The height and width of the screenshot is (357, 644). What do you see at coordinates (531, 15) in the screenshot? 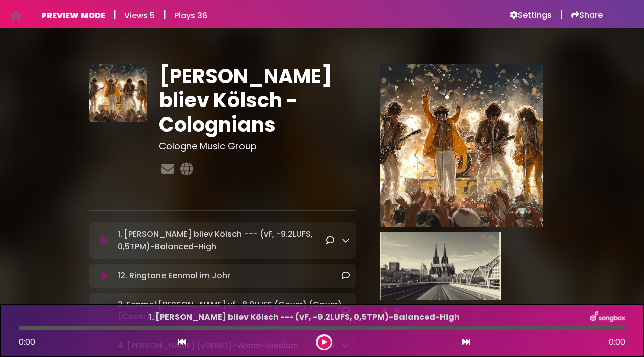
I see `h6: Settings` at bounding box center [531, 15].